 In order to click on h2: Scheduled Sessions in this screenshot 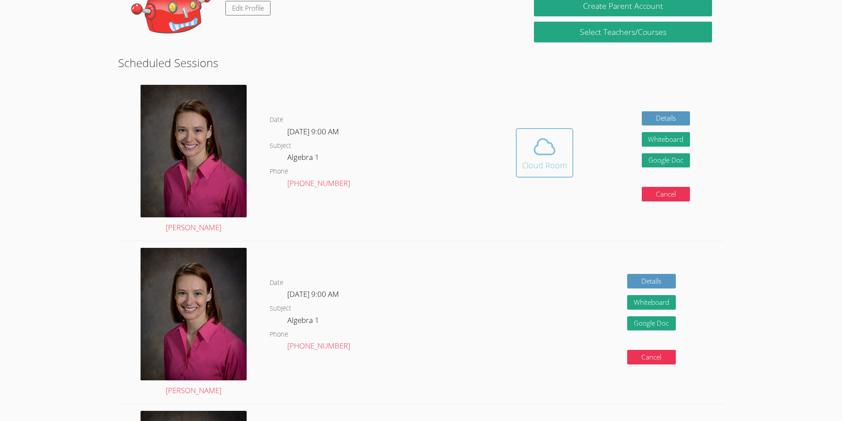, I will do `click(421, 63)`.